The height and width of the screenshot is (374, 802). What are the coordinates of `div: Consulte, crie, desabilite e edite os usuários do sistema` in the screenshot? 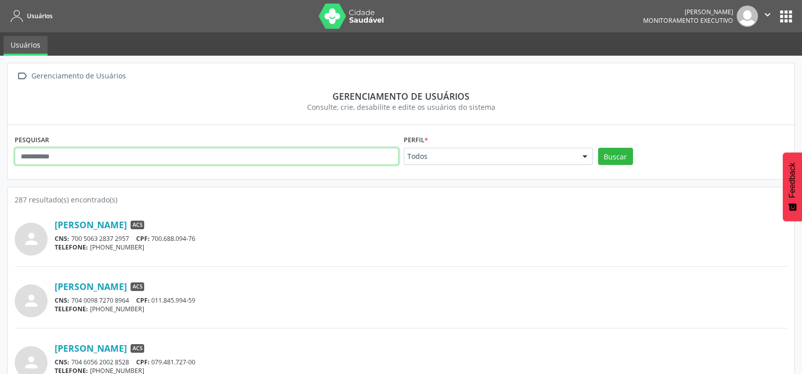 It's located at (401, 107).